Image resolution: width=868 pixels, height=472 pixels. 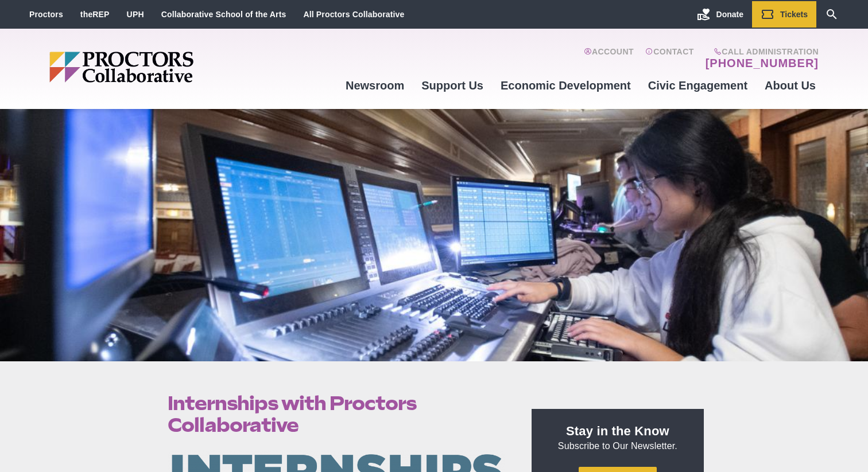 I want to click on a: All Proctors Collaborative, so click(x=353, y=14).